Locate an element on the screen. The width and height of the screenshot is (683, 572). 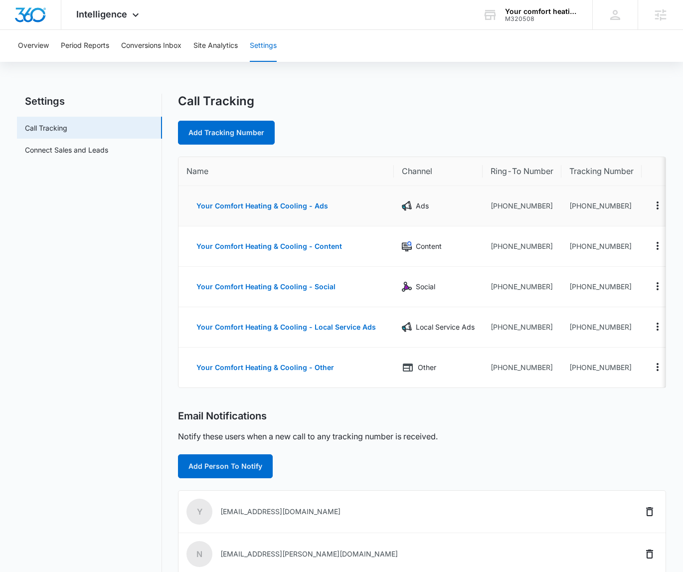
a: Connect Sales and Leads is located at coordinates (66, 150).